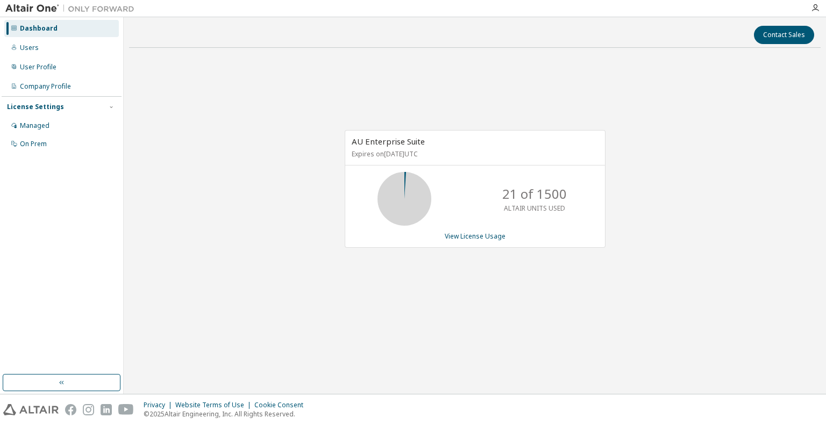 This screenshot has width=826, height=425. I want to click on img: linkedin.svg, so click(106, 410).